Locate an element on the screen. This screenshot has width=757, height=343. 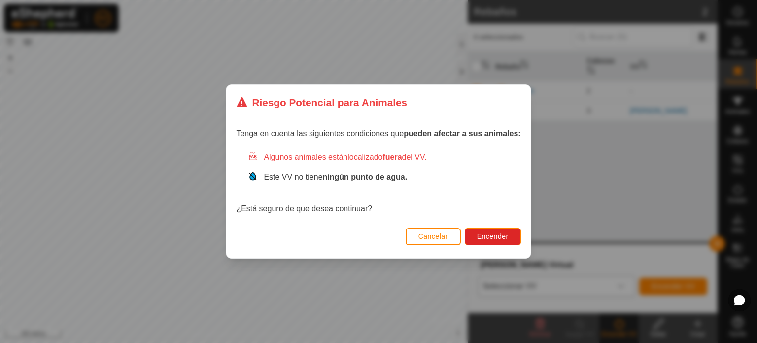
span: localizado del VV. is located at coordinates (387, 157).